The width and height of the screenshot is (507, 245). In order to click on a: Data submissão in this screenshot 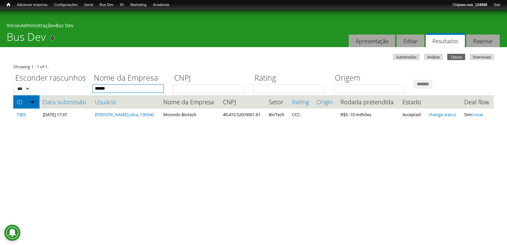, I will do `click(65, 102)`.